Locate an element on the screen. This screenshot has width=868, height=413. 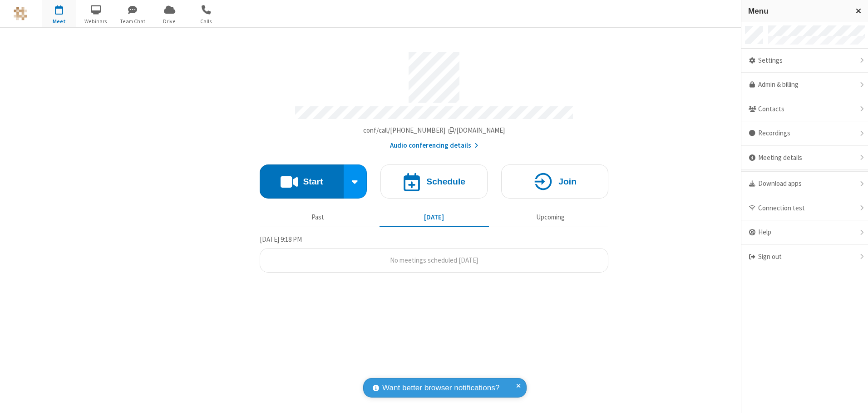
section: Account details is located at coordinates (434, 98).